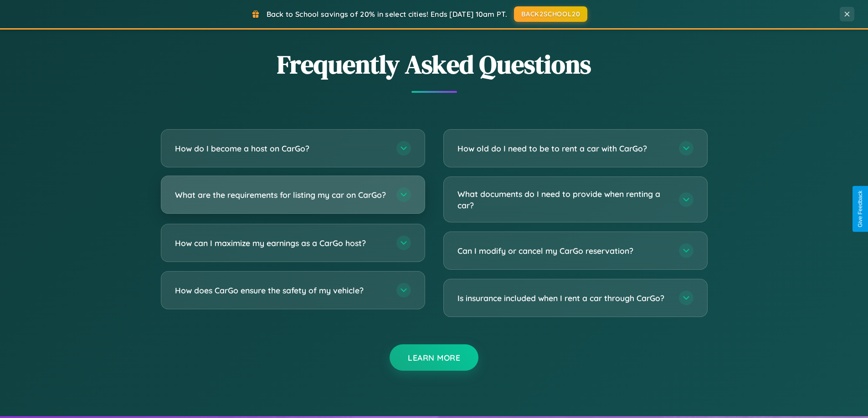 Image resolution: width=868 pixels, height=418 pixels. Describe the element at coordinates (563, 298) in the screenshot. I see `h3: Is insurance included when I rent a car through CarGo?` at that location.